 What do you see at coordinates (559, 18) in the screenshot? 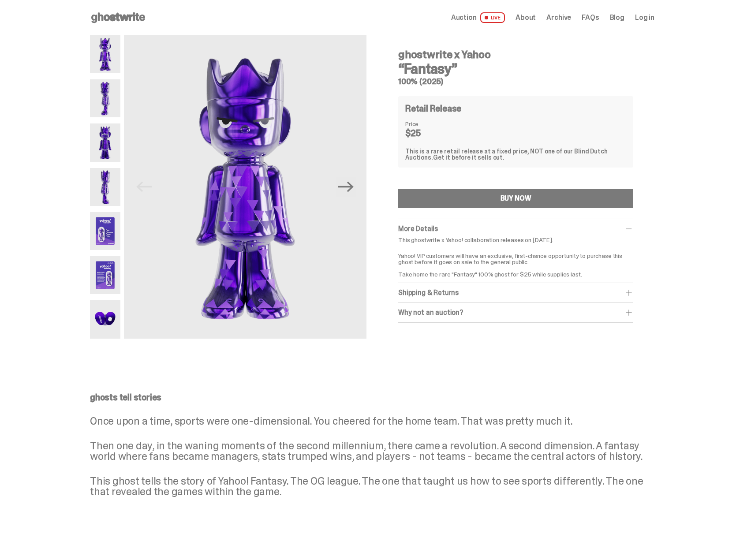
I see `span: Archive` at bounding box center [559, 18].